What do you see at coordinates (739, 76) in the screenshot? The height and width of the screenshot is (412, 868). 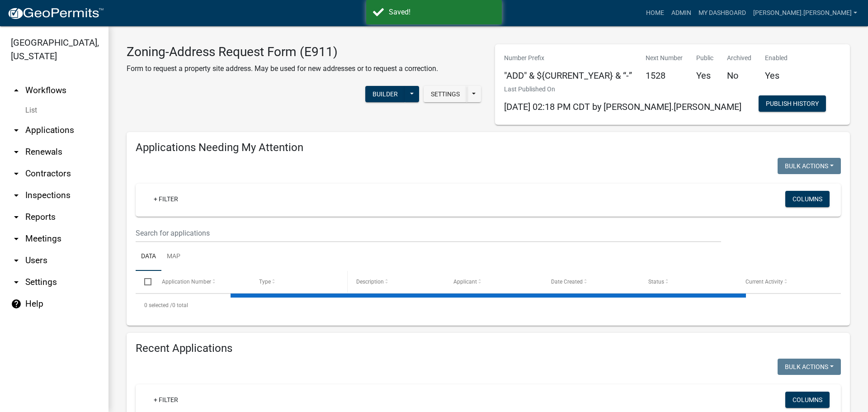 I see `h5: No` at bounding box center [739, 76].